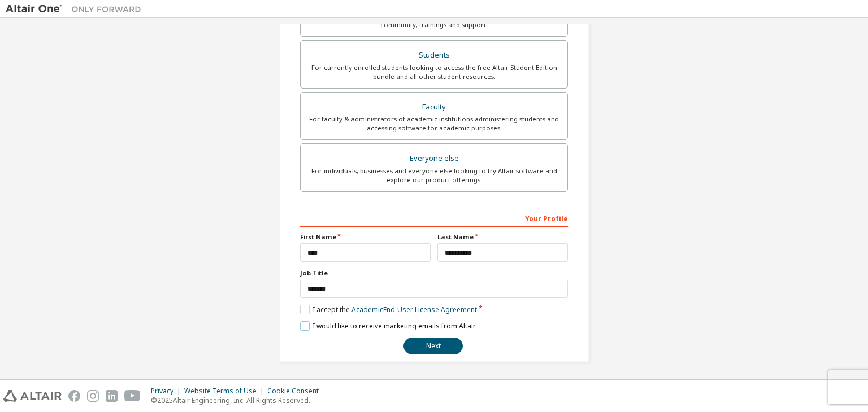  I want to click on label: Last Name, so click(503, 238).